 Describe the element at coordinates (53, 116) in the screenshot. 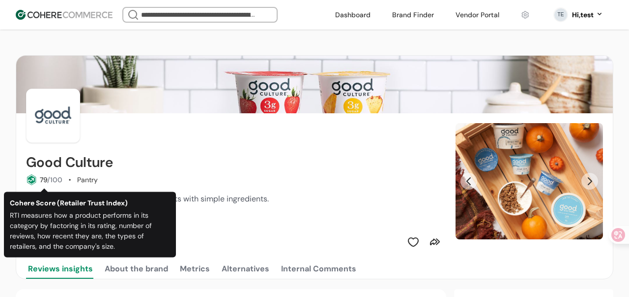

I see `img: Brand Photo` at that location.